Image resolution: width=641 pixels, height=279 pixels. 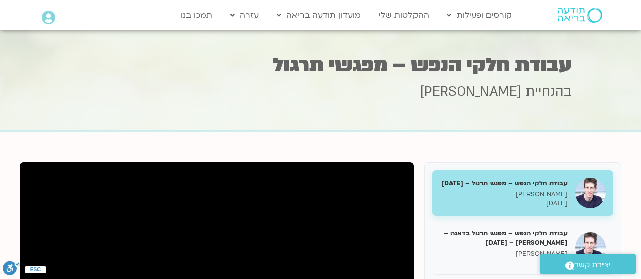 I want to click on a: ההקלטות שלי, so click(x=404, y=15).